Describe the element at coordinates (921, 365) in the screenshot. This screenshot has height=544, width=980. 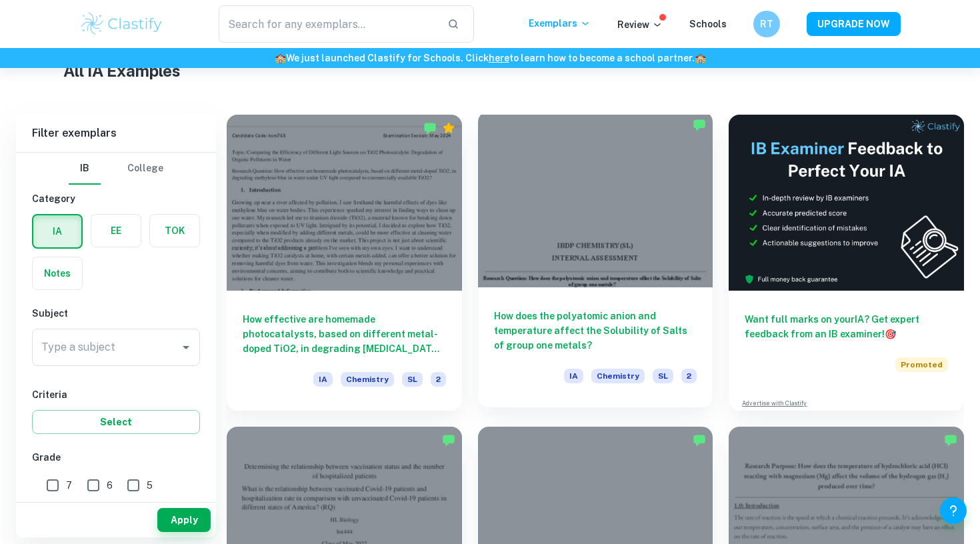
I see `span: Promoted` at that location.